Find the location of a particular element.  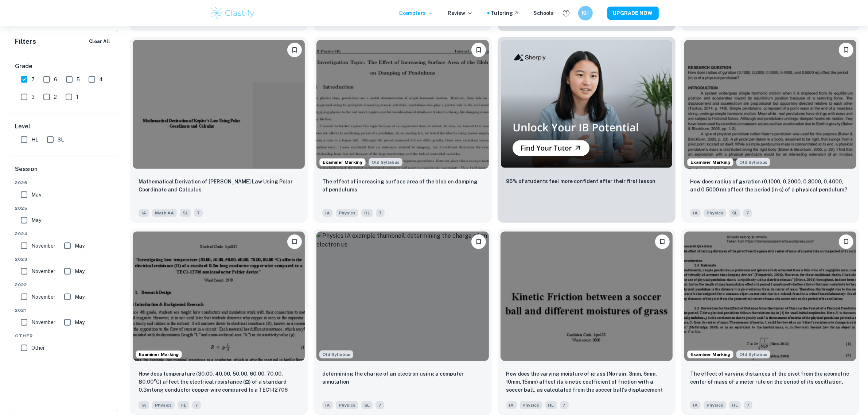

p: 96% of students feel more confident after their first lesson is located at coordinates (581, 181).